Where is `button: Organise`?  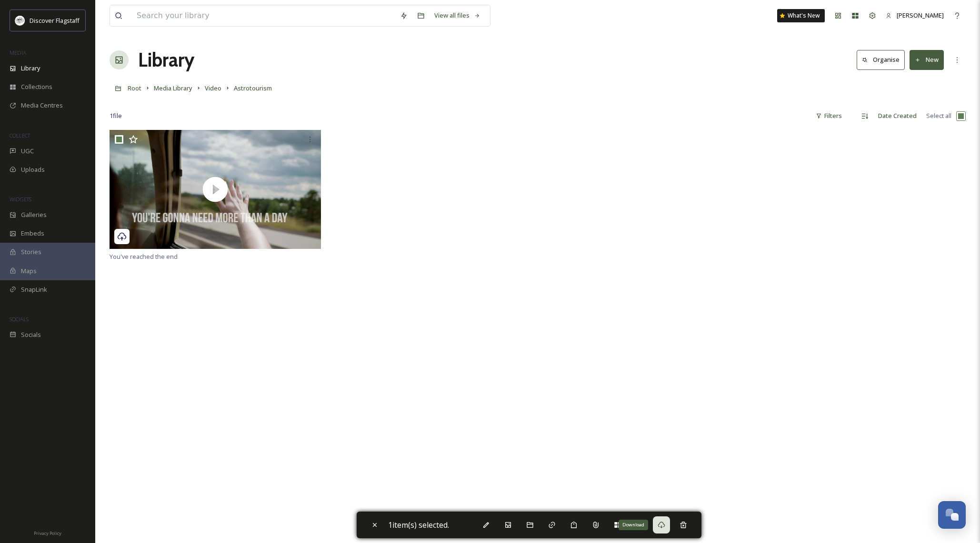 button: Organise is located at coordinates (880, 59).